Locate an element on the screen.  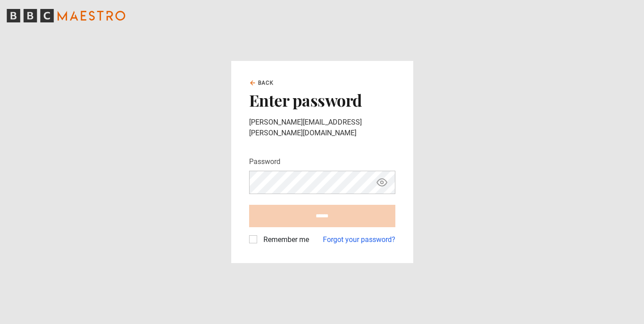
svg: BBC Maestro is located at coordinates (66, 16).